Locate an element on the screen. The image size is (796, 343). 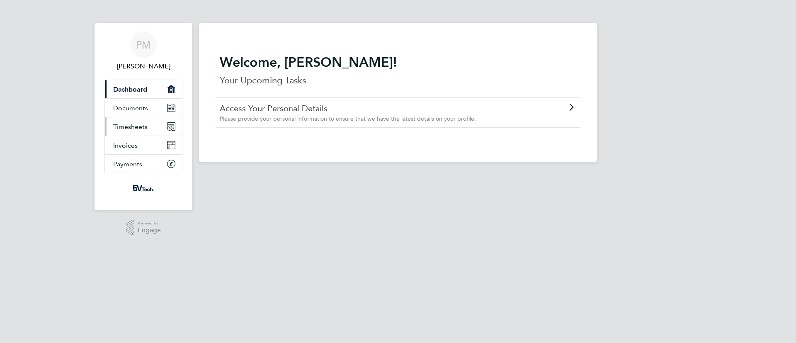
span: Payments is located at coordinates (128, 164).